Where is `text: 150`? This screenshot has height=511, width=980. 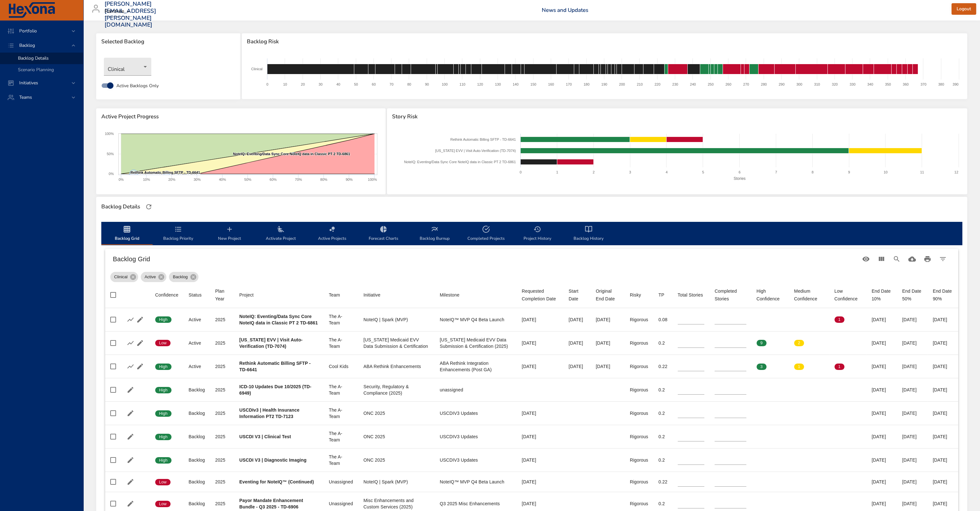
text: 150 is located at coordinates (533, 84).